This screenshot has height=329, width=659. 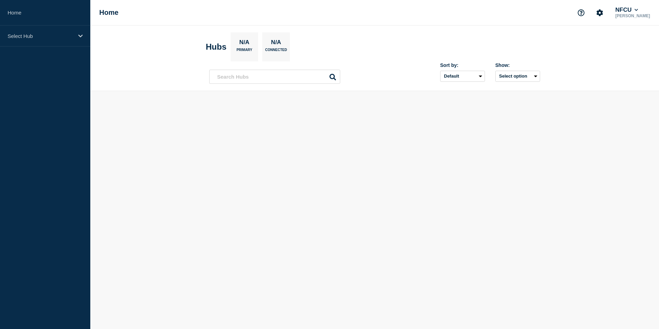 What do you see at coordinates (244, 51) in the screenshot?
I see `p: Primary` at bounding box center [244, 51].